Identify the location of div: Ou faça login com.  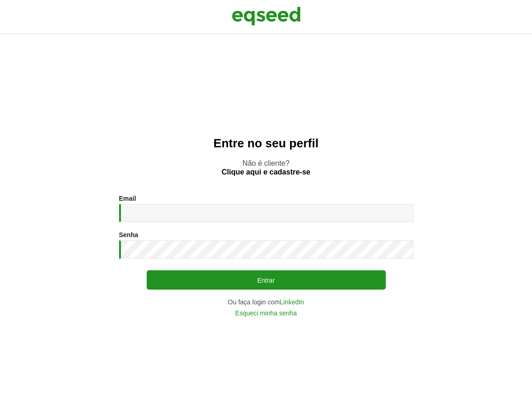
(266, 302).